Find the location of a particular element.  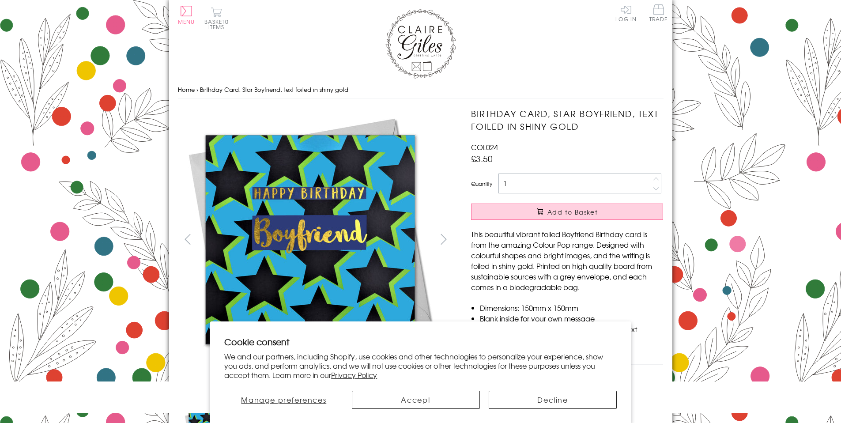

button: next is located at coordinates (443, 239).